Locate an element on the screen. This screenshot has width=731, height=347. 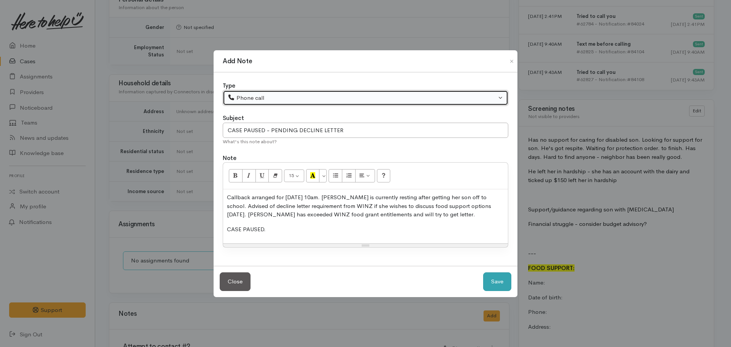
div: Phone call is located at coordinates (362, 98).